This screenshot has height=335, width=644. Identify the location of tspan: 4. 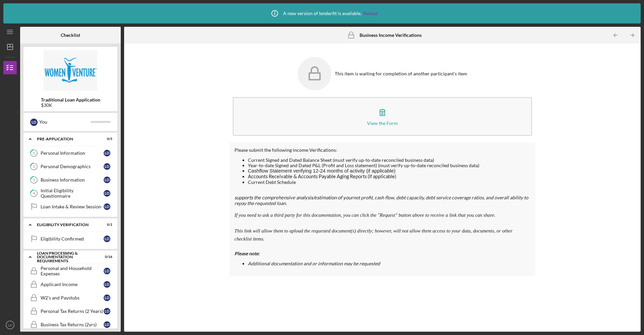
(34, 194).